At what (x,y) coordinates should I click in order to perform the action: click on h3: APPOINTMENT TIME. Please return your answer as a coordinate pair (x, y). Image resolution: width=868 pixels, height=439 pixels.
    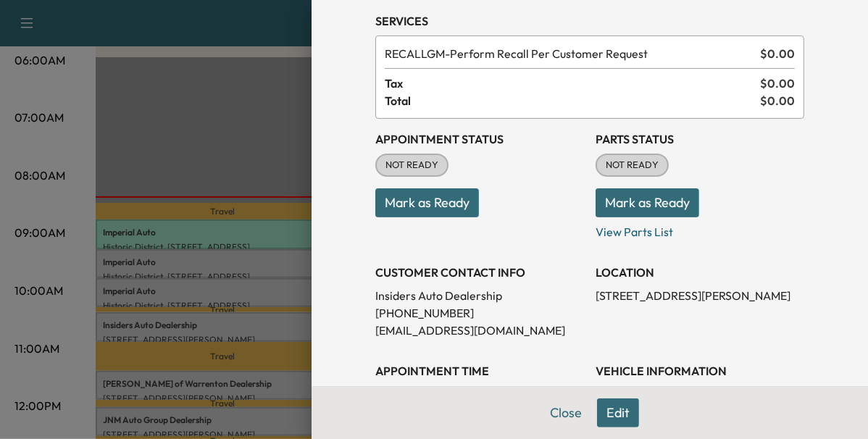
    Looking at the image, I should click on (480, 371).